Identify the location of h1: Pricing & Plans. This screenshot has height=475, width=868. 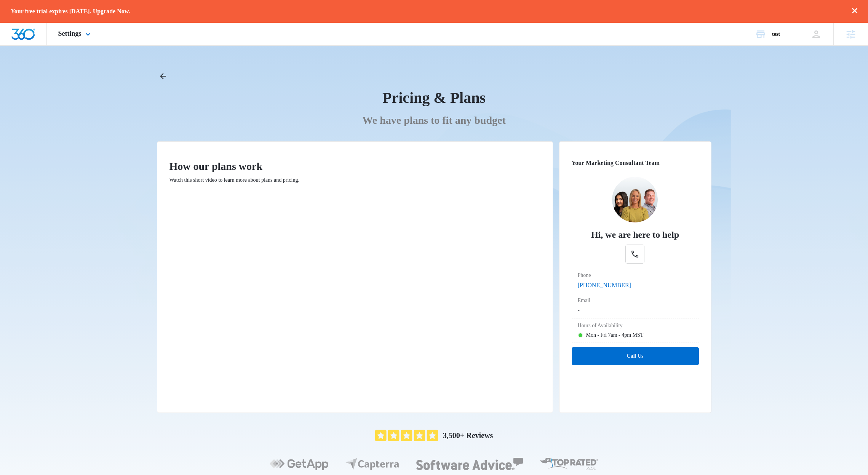
(434, 98).